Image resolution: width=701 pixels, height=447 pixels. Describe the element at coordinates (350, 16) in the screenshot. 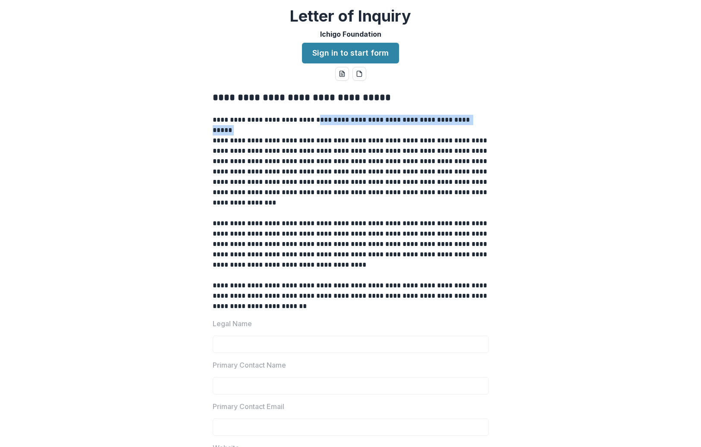

I see `h2: Letter of Inquiry` at that location.